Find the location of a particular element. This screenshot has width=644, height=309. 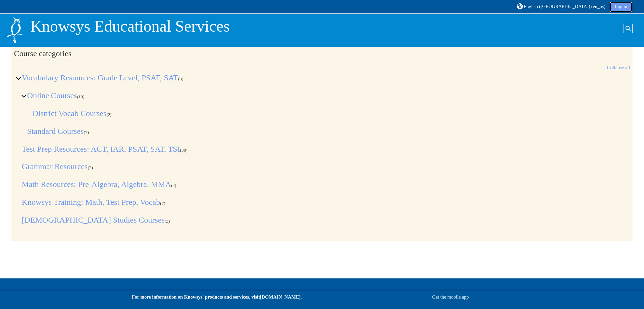

a: Math Resources: Pre-Algebra, Algebra, MMA is located at coordinates (96, 184).